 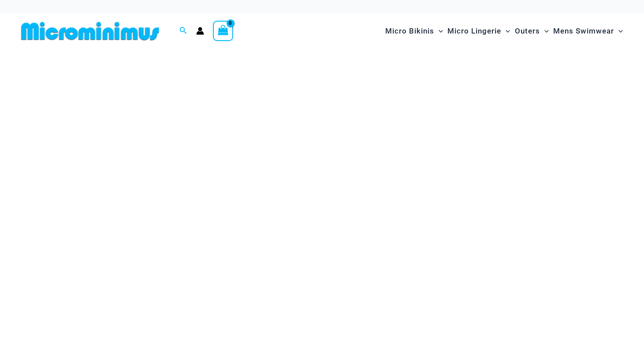 What do you see at coordinates (584, 31) in the screenshot?
I see `span: Mens Swimwear` at bounding box center [584, 31].